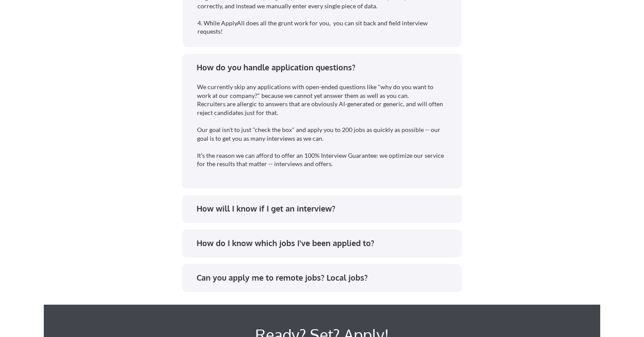 Image resolution: width=644 pixels, height=337 pixels. Describe the element at coordinates (325, 243) in the screenshot. I see `div: How do I know which jobs I've been applied to?` at that location.